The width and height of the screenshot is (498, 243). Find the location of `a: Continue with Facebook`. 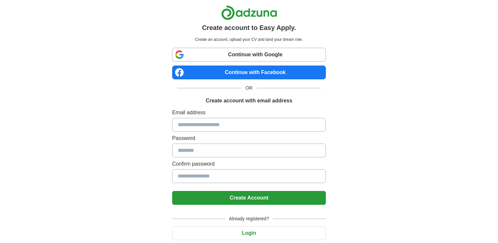

a: Continue with Facebook is located at coordinates (249, 72).